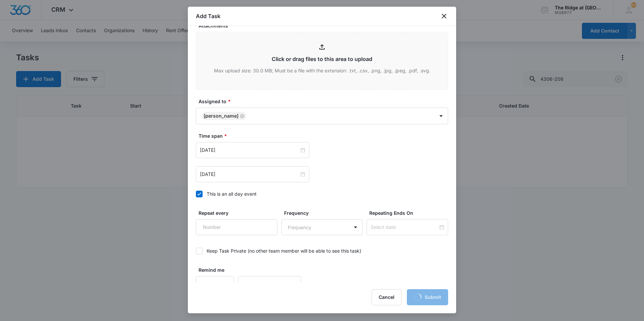 This screenshot has width=644, height=321. Describe the element at coordinates (324, 25) in the screenshot. I see `label: Attachments` at that location.